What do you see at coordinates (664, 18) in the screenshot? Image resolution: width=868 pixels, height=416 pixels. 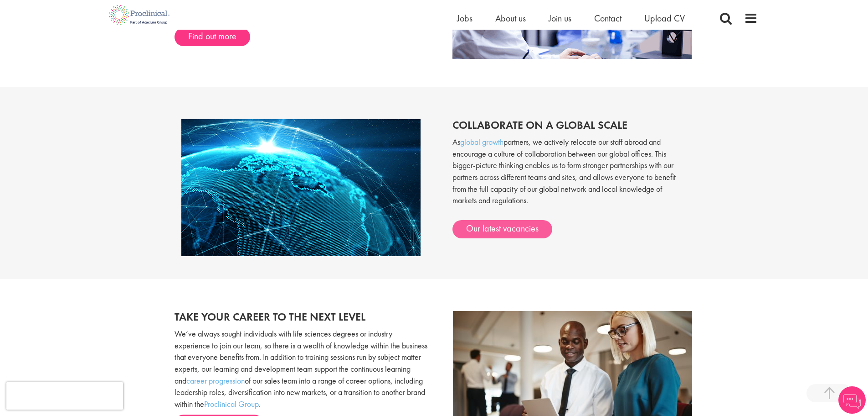 I see `a: Upload CV` at bounding box center [664, 18].